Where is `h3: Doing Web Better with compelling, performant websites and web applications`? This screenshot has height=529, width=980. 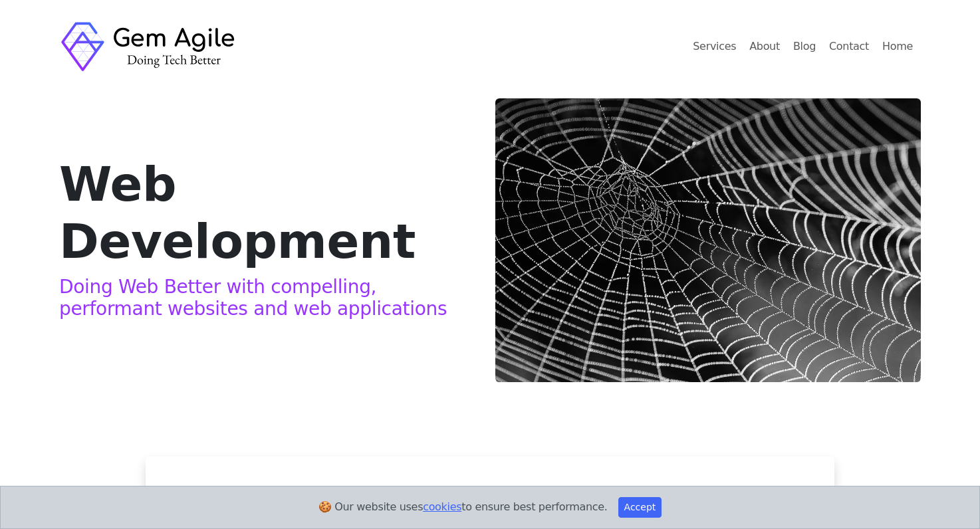 h3: Doing Web Better with compelling, performant websites and web applications is located at coordinates (272, 298).